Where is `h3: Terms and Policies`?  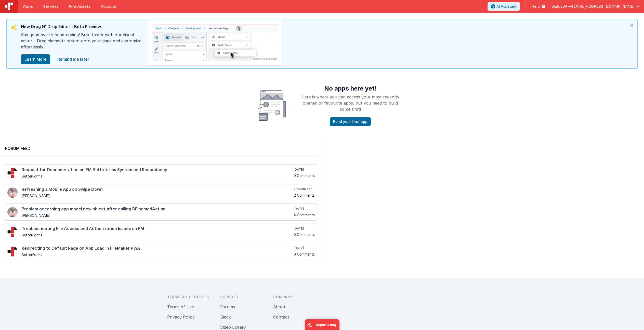
h3: Terms and Policies is located at coordinates (190, 297).